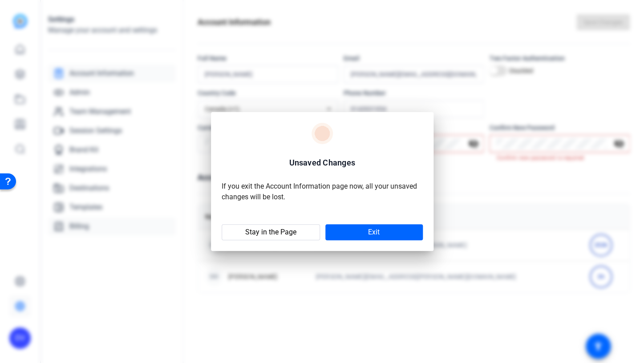 This screenshot has width=644, height=363. I want to click on button: Exit, so click(374, 232).